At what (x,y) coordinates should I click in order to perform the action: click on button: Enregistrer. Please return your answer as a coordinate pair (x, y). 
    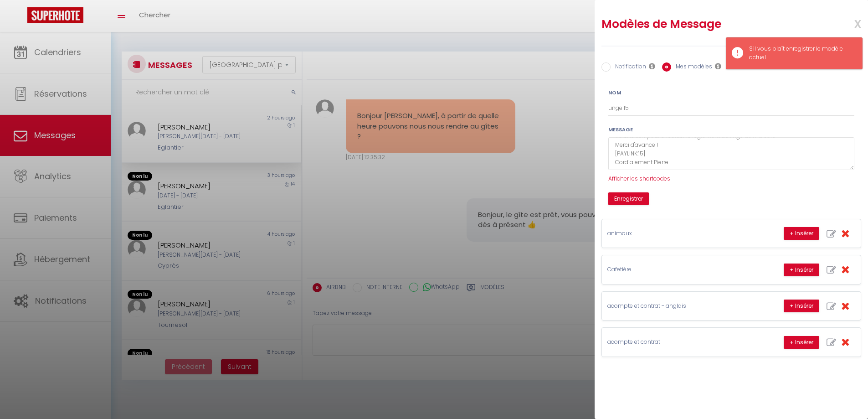
    Looking at the image, I should click on (628, 199).